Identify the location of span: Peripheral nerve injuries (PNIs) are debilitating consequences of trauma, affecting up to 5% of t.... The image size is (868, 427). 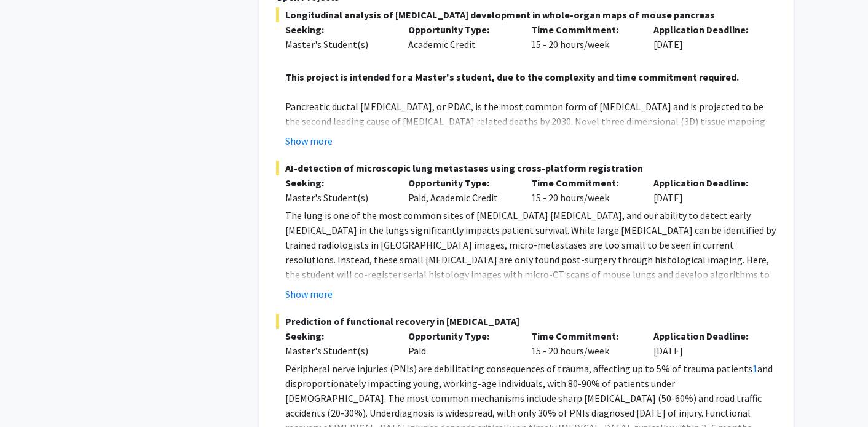
(518, 368).